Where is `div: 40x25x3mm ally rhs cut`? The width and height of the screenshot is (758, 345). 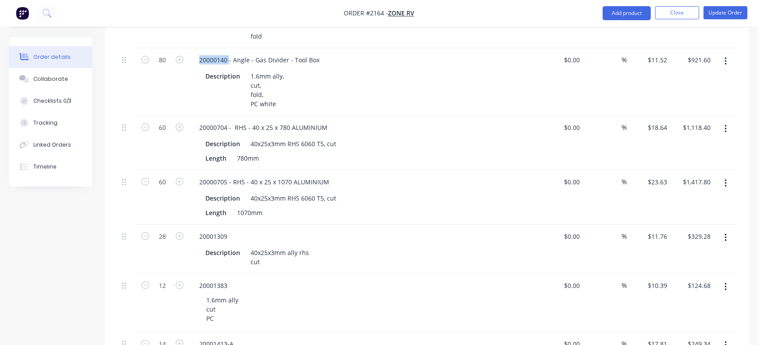
div: 40x25x3mm ally rhs cut is located at coordinates (279, 257).